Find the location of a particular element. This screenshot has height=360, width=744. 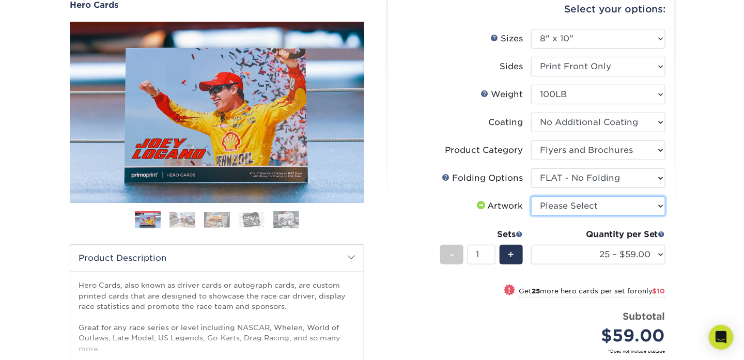

img: Hero Cards 03 is located at coordinates (217, 219).